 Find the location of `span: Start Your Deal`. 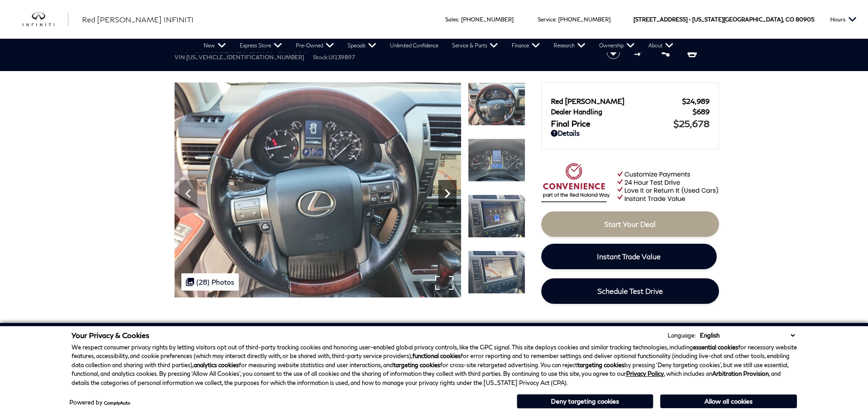

span: Start Your Deal is located at coordinates (629, 223).